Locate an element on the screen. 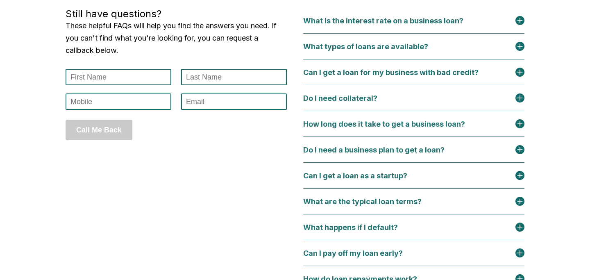 This screenshot has height=280, width=590. div: Can I get a loan for my business with bad credit? is located at coordinates (396, 72).